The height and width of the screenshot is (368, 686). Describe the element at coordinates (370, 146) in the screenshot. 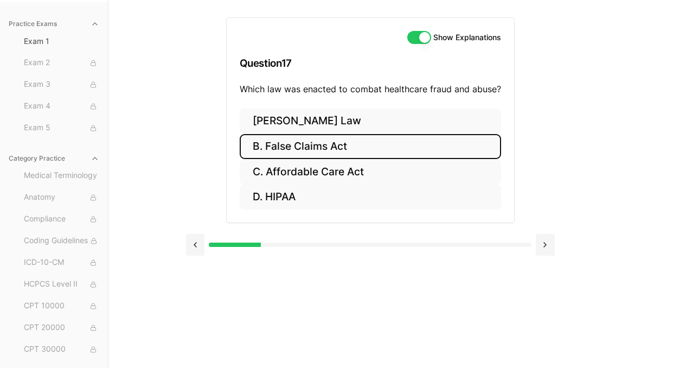

I see `button: B. False Claims Act` at that location.